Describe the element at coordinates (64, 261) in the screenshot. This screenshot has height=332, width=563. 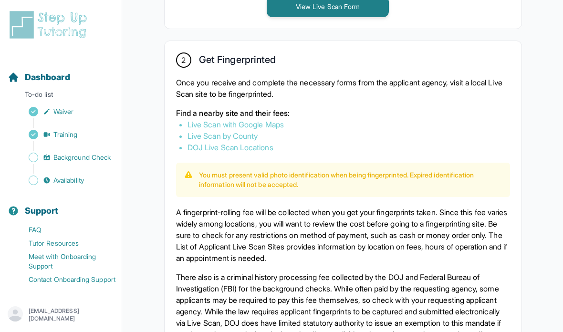
I see `a: Meet with Onboarding Support` at that location.